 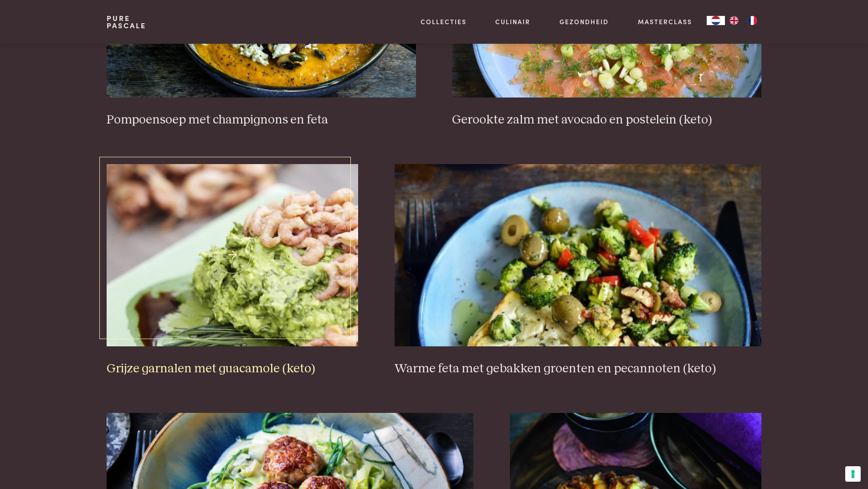 I want to click on a: Grijze garnalen met guacamole (keto) Grijze garnalen met guacamole (keto), so click(x=233, y=270).